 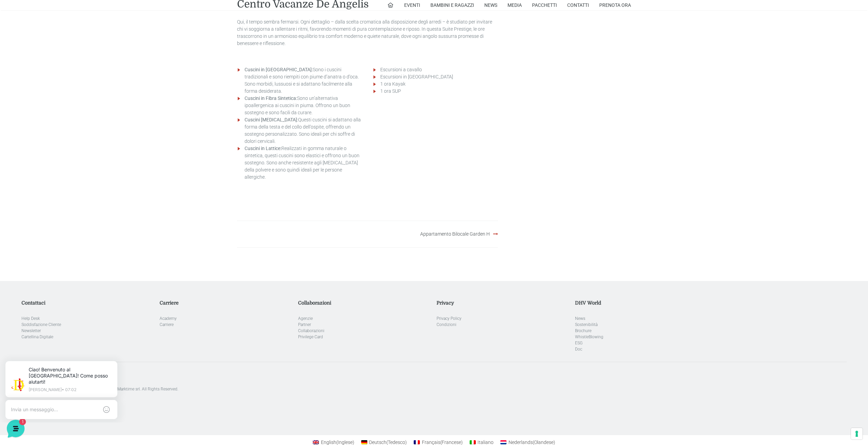 What do you see at coordinates (304, 81) in the screenshot?
I see `li: Sono i cuscini tradizionali e sono riempiti con piume d’anatra o d’oca. Sono morbidi, lussuosi e ...` at bounding box center [304, 81].